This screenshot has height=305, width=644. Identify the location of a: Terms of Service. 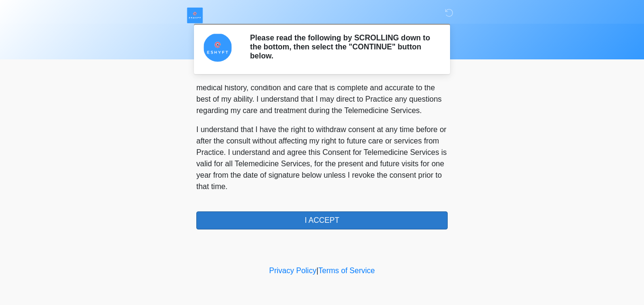
(347, 270).